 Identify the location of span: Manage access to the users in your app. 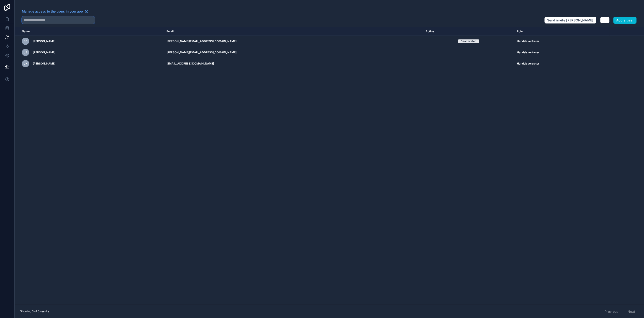
(52, 11).